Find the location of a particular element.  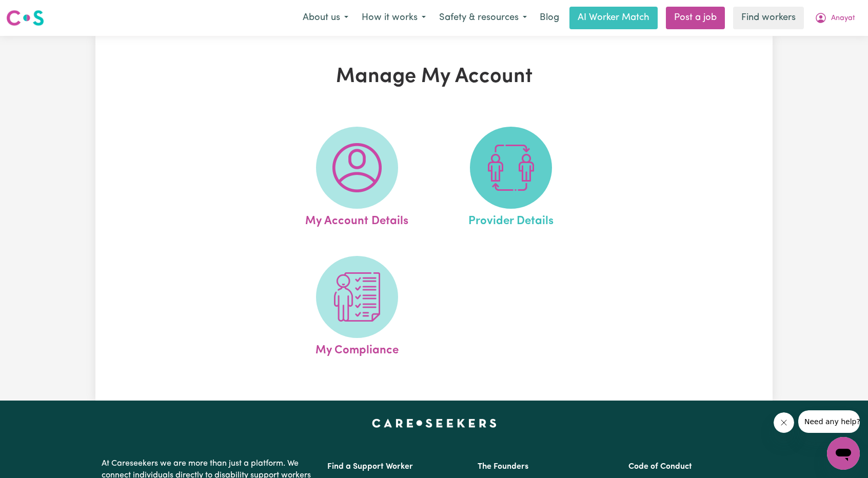

span: Anayat is located at coordinates (842, 19).